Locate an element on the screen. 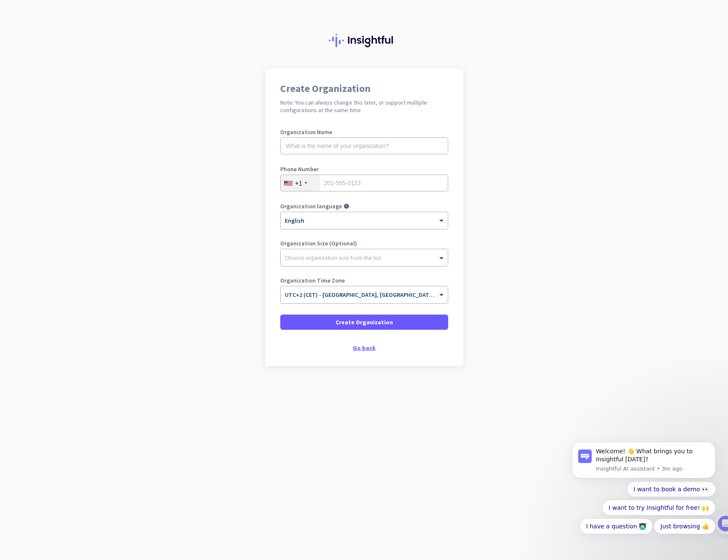 Image resolution: width=728 pixels, height=560 pixels. input: What is the name of your organization? is located at coordinates (364, 146).